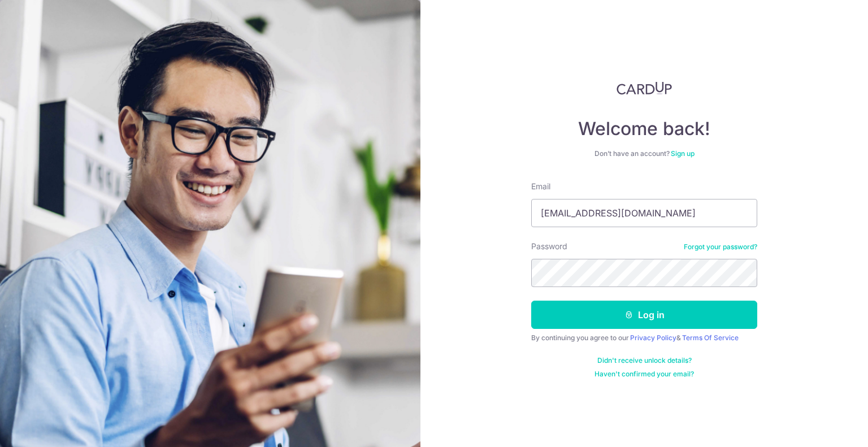 The image size is (868, 447). Describe the element at coordinates (644, 338) in the screenshot. I see `div: By continuing you agree to our &` at that location.